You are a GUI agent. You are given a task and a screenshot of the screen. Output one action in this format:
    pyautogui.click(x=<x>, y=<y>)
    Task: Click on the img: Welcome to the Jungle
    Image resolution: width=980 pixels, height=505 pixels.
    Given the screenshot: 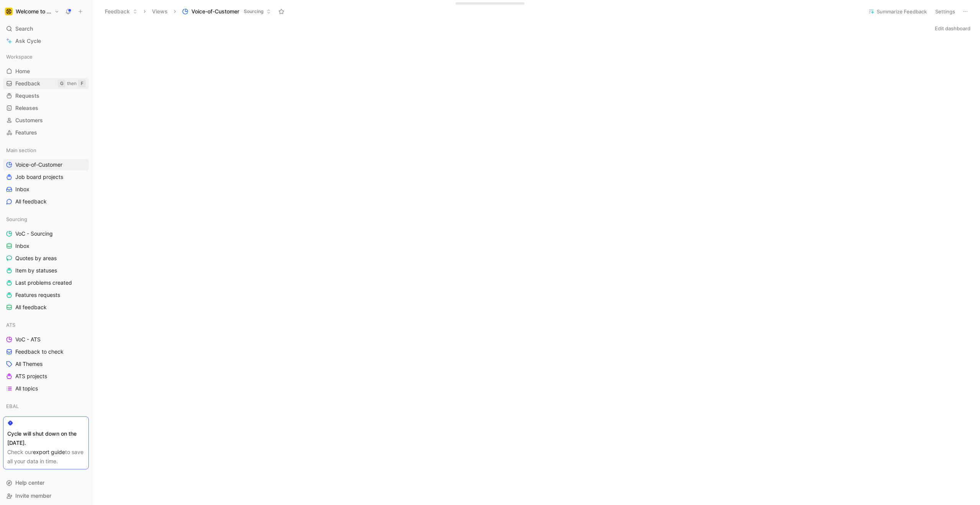 What is the action you would take?
    pyautogui.click(x=9, y=12)
    